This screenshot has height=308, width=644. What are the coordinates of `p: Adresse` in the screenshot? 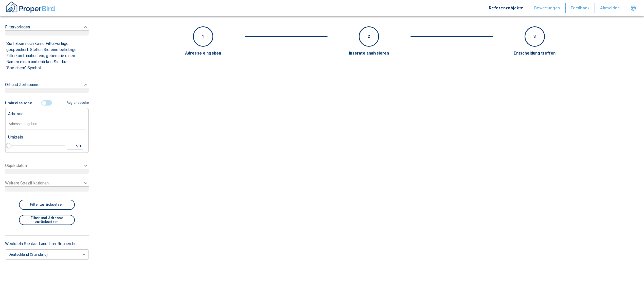 It's located at (16, 114).